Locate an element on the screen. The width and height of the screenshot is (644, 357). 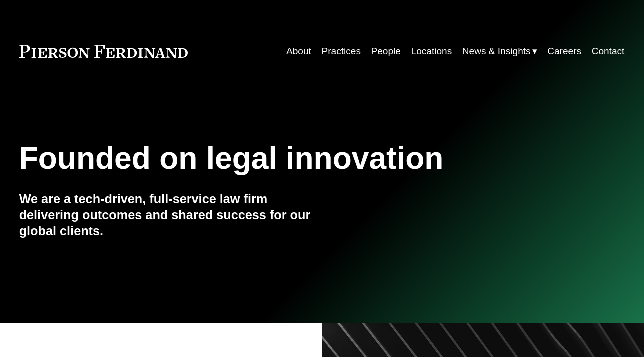
span: News & Insights is located at coordinates (497, 52).